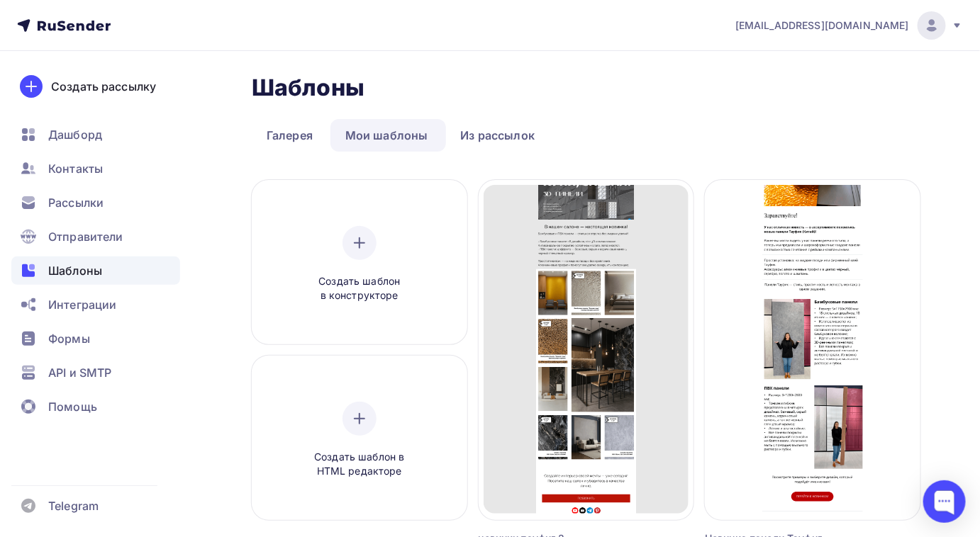 This screenshot has width=980, height=537. What do you see at coordinates (308, 88) in the screenshot?
I see `h2: Шаблоны` at bounding box center [308, 88].